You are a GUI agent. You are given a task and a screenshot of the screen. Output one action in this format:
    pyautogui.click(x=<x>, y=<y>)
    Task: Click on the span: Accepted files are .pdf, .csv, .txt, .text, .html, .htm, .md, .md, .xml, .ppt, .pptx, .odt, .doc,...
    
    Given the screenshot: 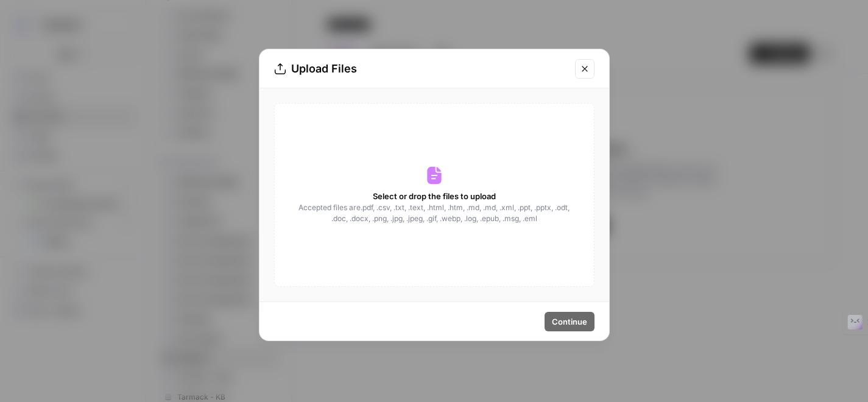 What is the action you would take?
    pyautogui.click(x=434, y=213)
    